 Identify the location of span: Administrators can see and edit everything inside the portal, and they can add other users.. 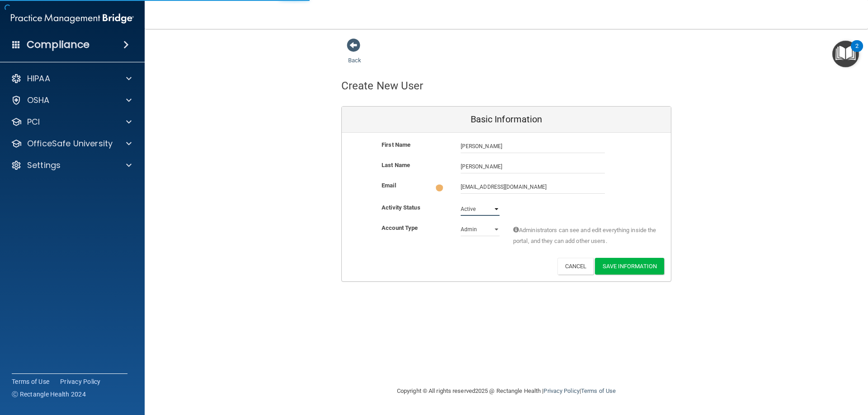
(585, 236).